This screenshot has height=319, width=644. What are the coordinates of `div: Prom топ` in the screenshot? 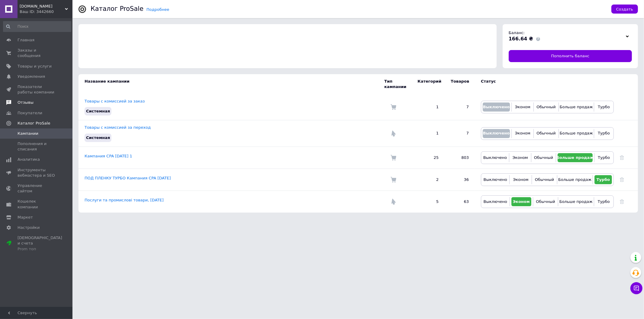 It's located at (40, 249).